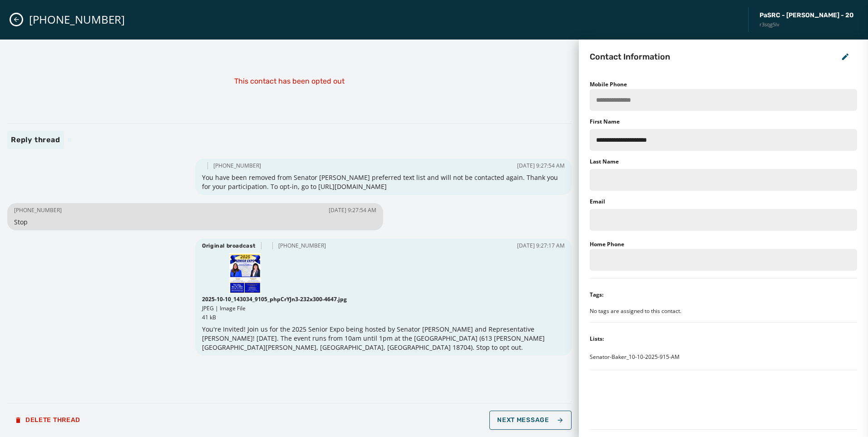 This screenshot has width=868, height=437. Describe the element at coordinates (724, 311) in the screenshot. I see `div: No tags are assigned to this contact.` at that location.